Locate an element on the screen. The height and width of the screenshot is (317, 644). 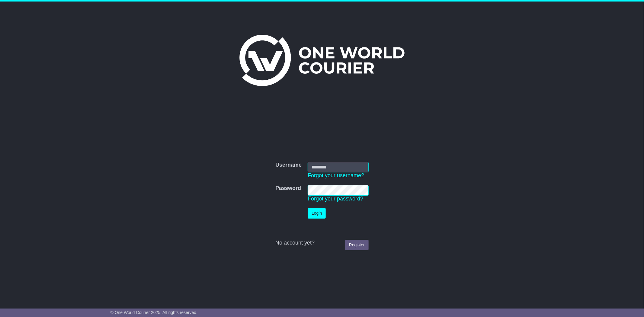
label: Username is located at coordinates (288, 165).